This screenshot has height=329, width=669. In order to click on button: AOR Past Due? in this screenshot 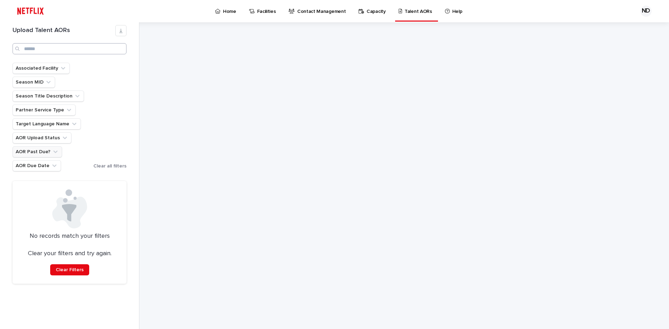, I will do `click(37, 152)`.